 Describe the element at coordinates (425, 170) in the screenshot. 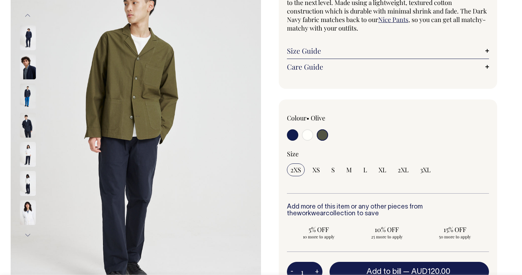

I see `input: 3XL` at that location.